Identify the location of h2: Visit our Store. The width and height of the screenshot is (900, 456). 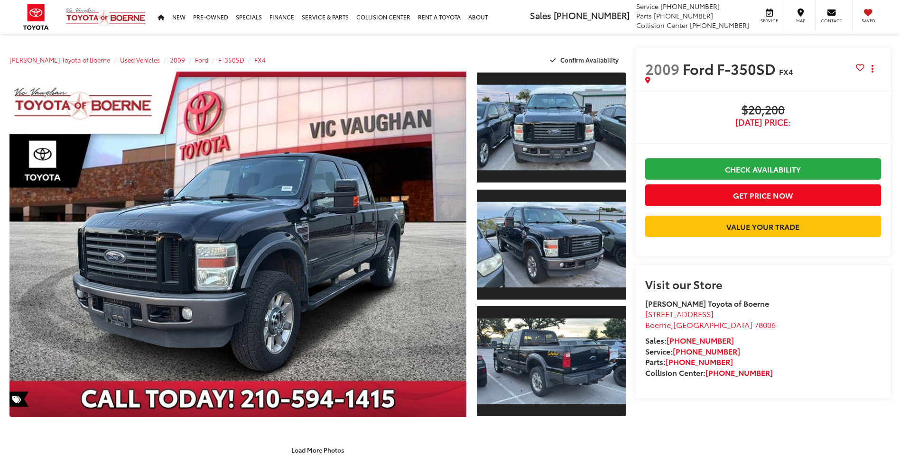
(763, 284).